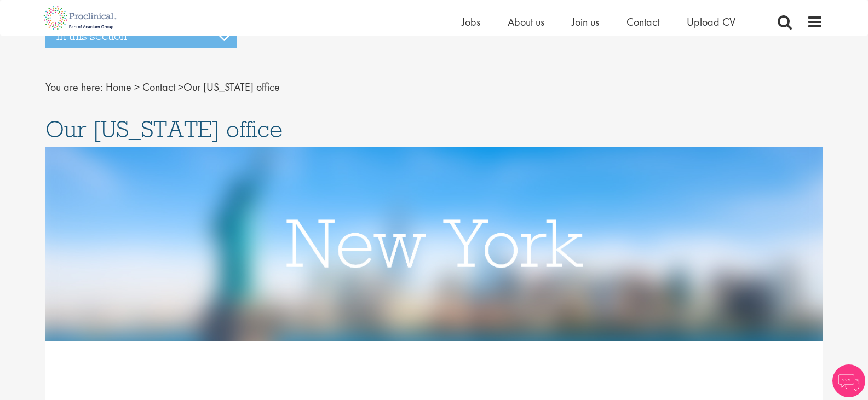 The width and height of the screenshot is (868, 400). What do you see at coordinates (526, 22) in the screenshot?
I see `span: About us` at bounding box center [526, 22].